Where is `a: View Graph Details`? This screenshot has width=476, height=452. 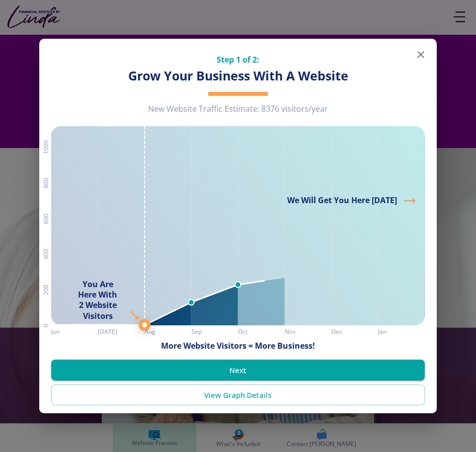
a: View Graph Details is located at coordinates (238, 395).